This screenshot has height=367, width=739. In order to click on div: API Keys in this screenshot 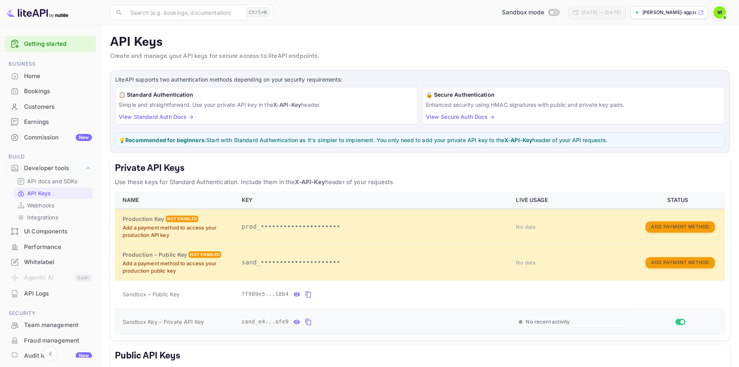, I will do `click(53, 193)`.